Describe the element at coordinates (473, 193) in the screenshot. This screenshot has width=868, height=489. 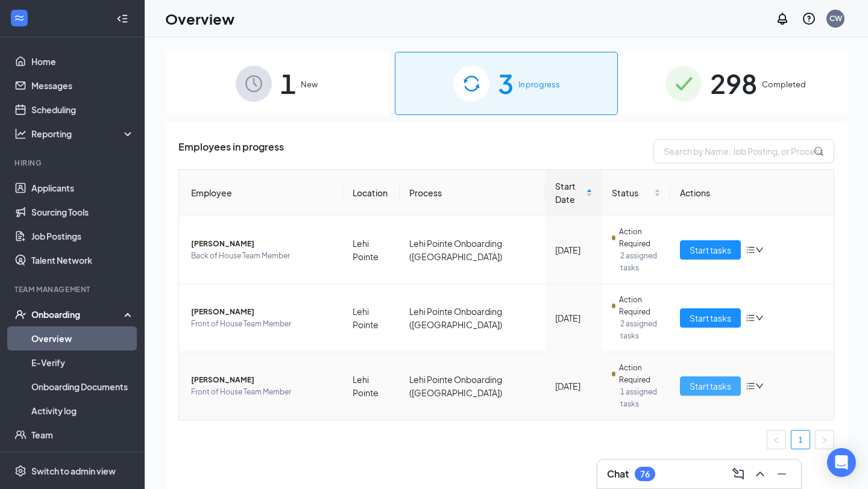
I see `th: Process` at that location.